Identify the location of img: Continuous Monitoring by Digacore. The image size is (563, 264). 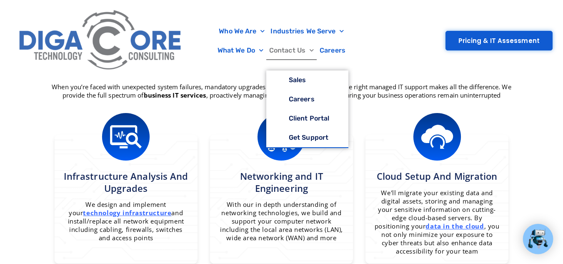
(126, 137).